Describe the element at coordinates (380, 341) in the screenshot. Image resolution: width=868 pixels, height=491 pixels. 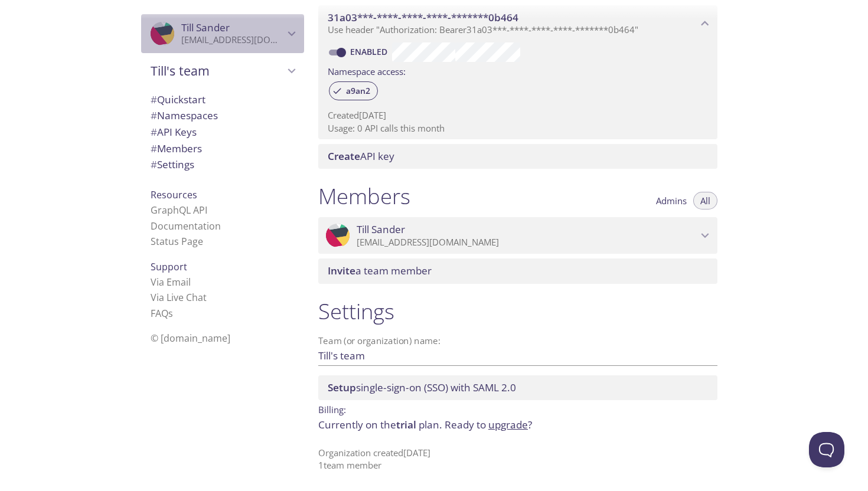
I see `label: Team (or organization) name:` at that location.